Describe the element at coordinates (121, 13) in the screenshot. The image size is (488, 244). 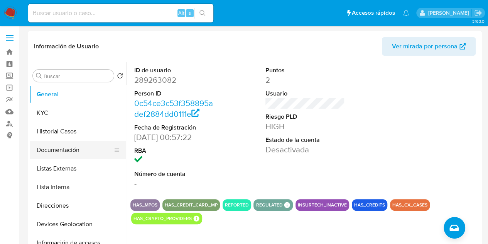
I see `input: Buscar usuario o caso...` at that location.